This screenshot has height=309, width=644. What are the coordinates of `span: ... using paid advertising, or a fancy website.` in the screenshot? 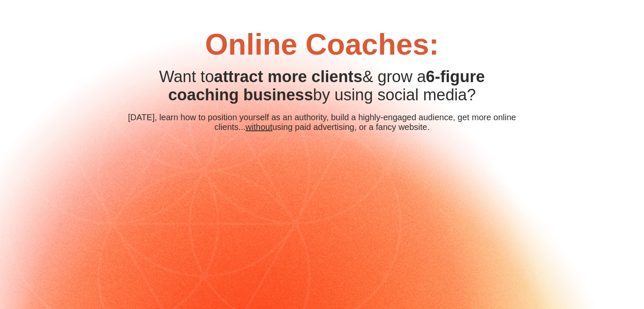 It's located at (334, 127).